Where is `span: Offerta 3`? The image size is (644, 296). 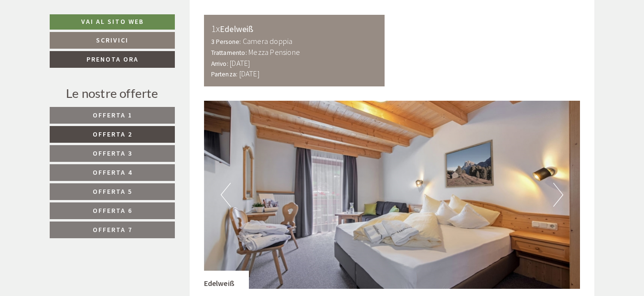
span: Offerta 3 is located at coordinates (112, 153).